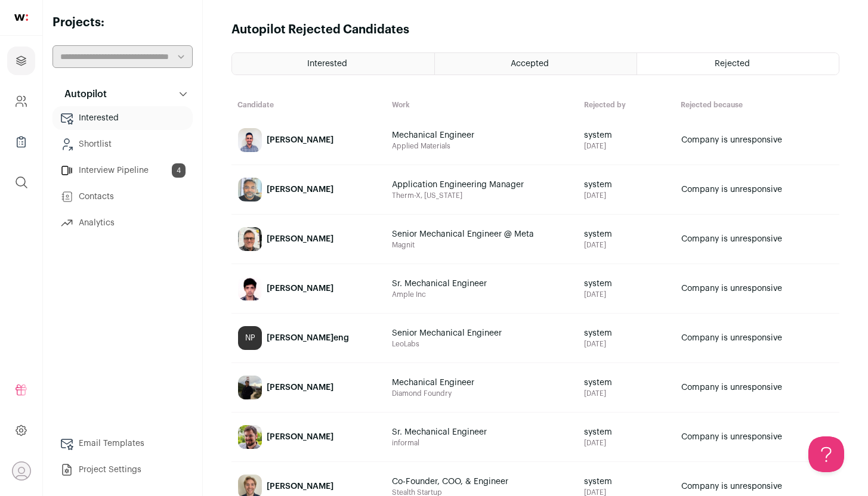 This screenshot has height=496, width=868. What do you see at coordinates (122, 94) in the screenshot?
I see `button: Autopilot` at bounding box center [122, 94].